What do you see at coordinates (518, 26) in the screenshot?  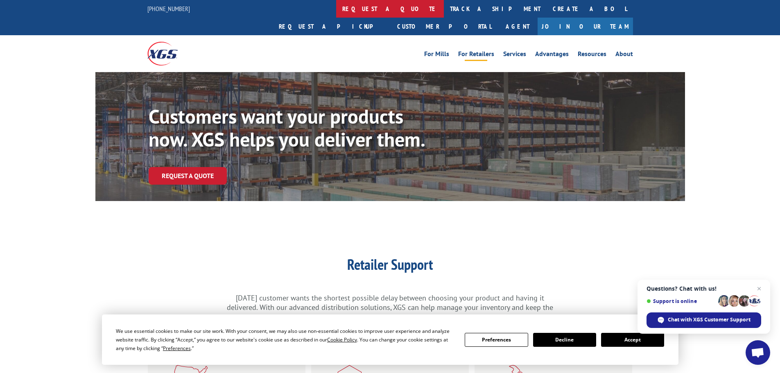 I see `a: Agent` at bounding box center [518, 26].